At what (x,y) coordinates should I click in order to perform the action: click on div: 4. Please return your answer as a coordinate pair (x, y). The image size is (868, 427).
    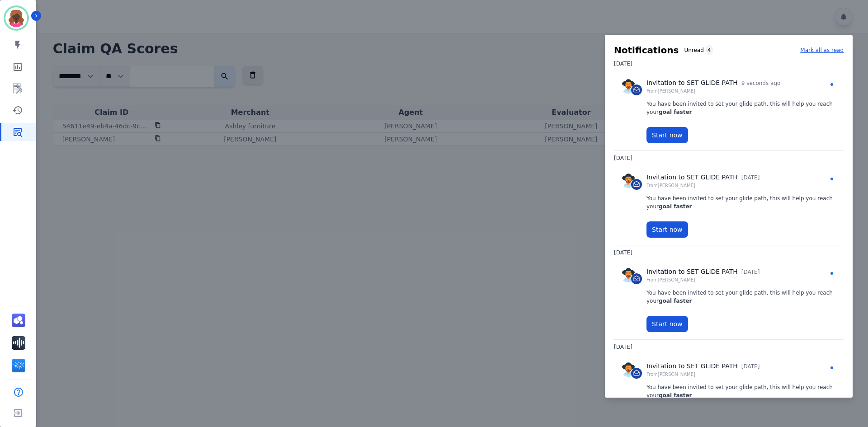
    Looking at the image, I should click on (709, 50).